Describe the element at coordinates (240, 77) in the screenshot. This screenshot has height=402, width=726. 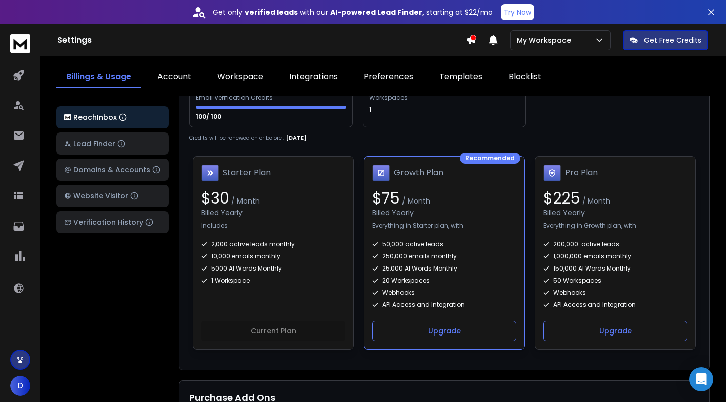
I see `a: Workspace` at that location.